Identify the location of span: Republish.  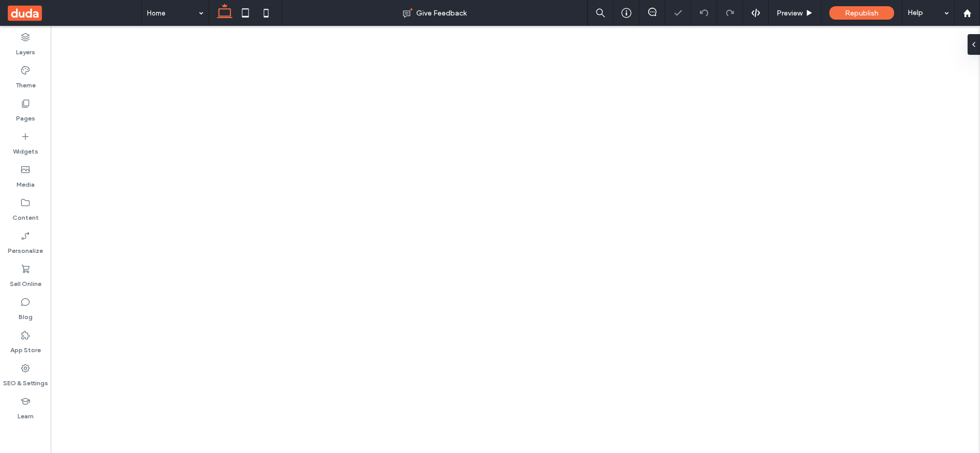
(862, 13).